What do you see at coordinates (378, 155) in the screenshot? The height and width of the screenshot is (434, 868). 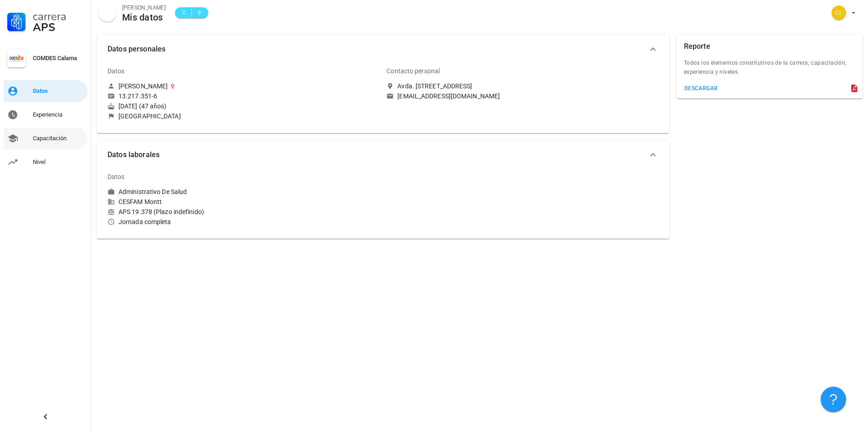 I see `span: Datos laborales` at bounding box center [378, 155].